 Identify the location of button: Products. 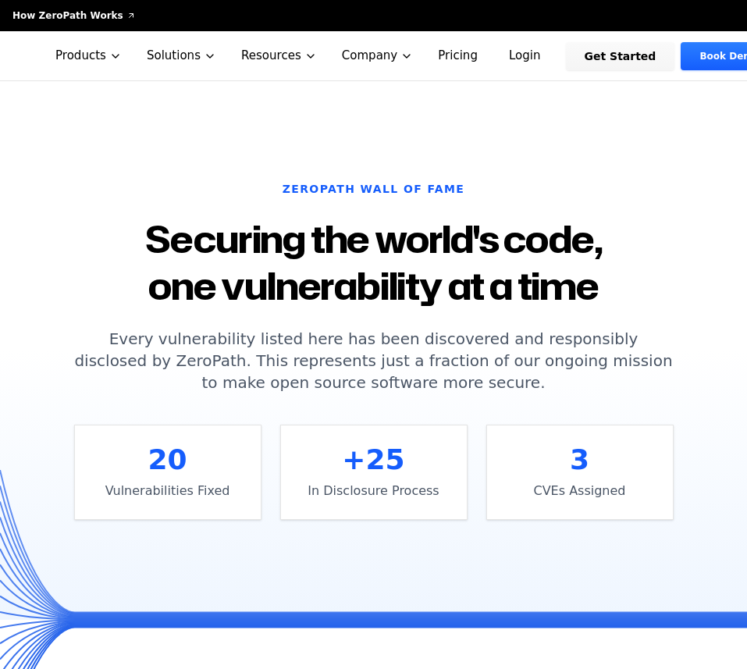
(88, 55).